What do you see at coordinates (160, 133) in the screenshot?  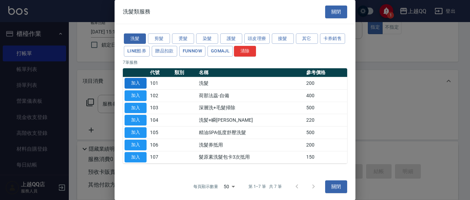 I see `td: 105` at bounding box center [160, 133].